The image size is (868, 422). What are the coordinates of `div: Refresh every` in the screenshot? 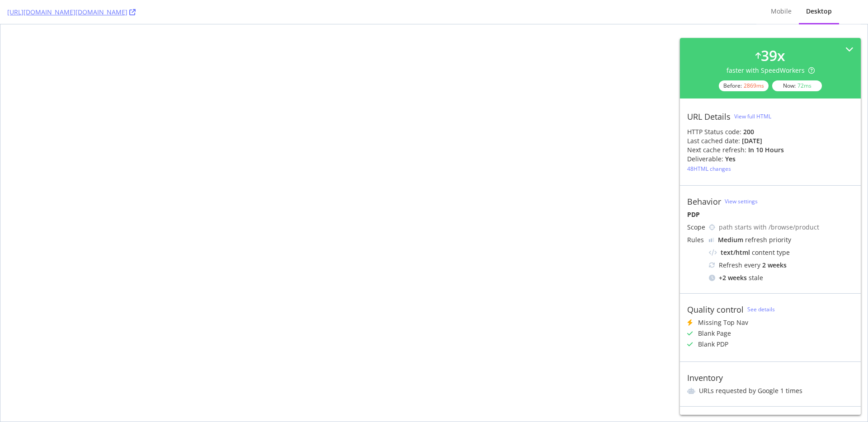 It's located at (781, 265).